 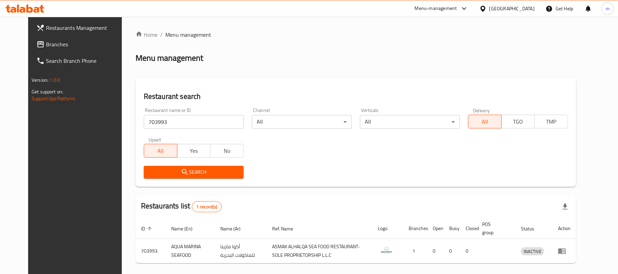 I want to click on a: Restaurants Management, so click(x=81, y=28).